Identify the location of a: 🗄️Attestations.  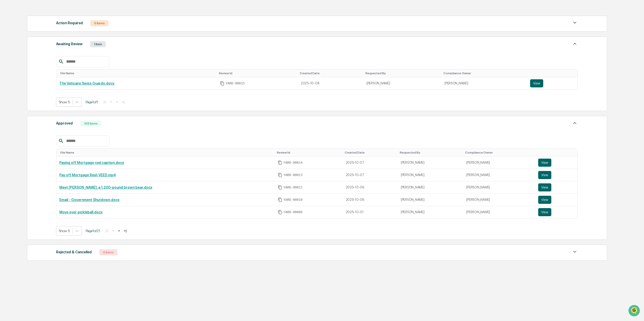
(49, 66).